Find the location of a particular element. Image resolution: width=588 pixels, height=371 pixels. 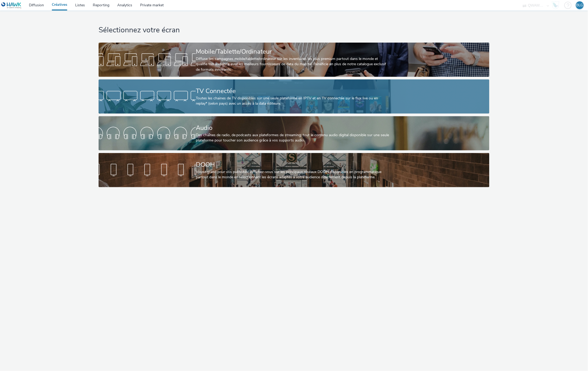

a: TV ConnectéeToutes les chaines de TV disponibles sur une seule plateforme en IPTV et en TV connec... is located at coordinates (294, 97).